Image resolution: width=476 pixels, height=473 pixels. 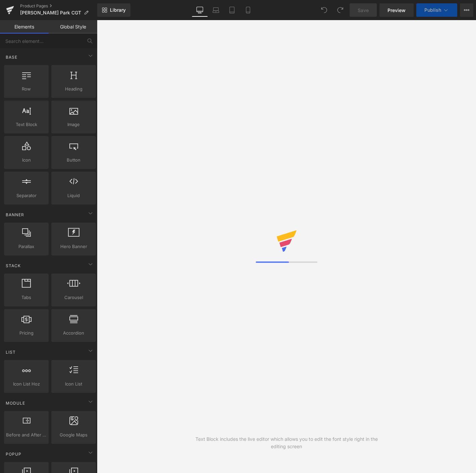 What do you see at coordinates (74, 333) in the screenshot?
I see `span: Accordion` at bounding box center [74, 333].